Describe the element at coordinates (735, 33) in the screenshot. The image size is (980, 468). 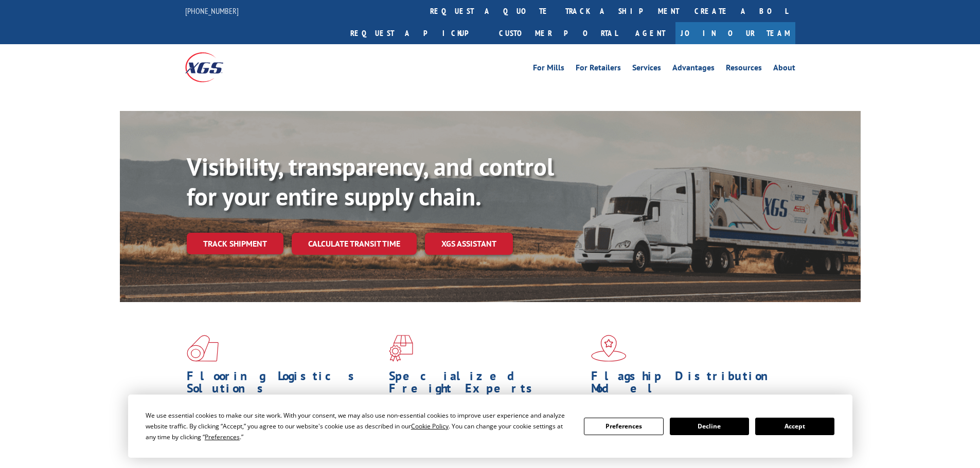
I see `a: Join Our Team` at that location.